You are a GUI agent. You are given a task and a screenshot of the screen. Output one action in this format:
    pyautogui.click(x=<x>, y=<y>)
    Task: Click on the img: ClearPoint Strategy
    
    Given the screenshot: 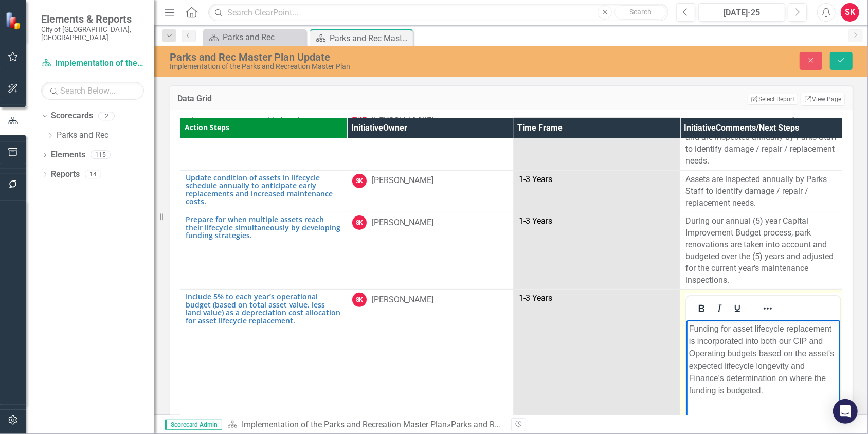 What is the action you would take?
    pyautogui.click(x=14, y=21)
    